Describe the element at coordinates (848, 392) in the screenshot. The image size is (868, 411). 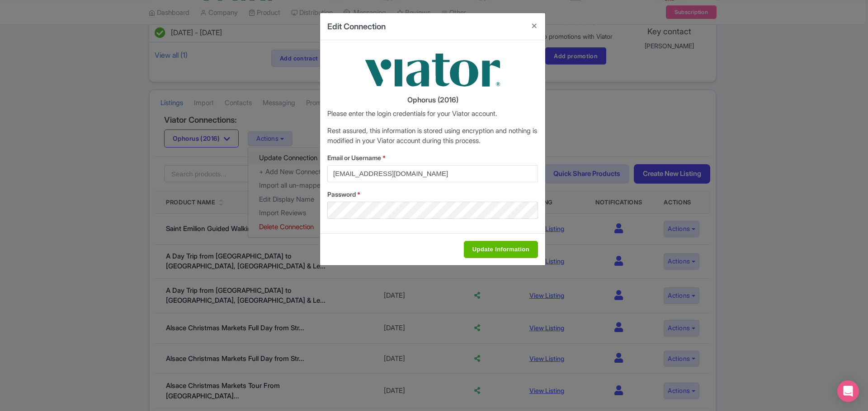
I see `div: Open Intercom Messenger` at that location.